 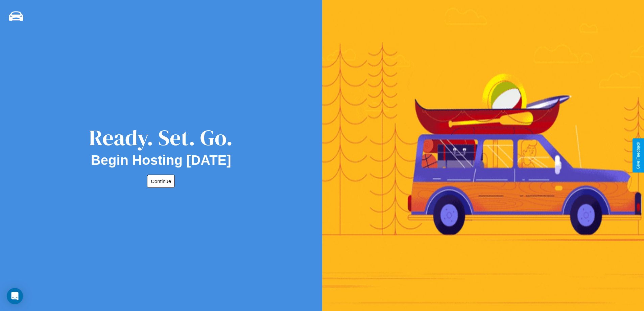 I want to click on button: Continue, so click(x=161, y=181).